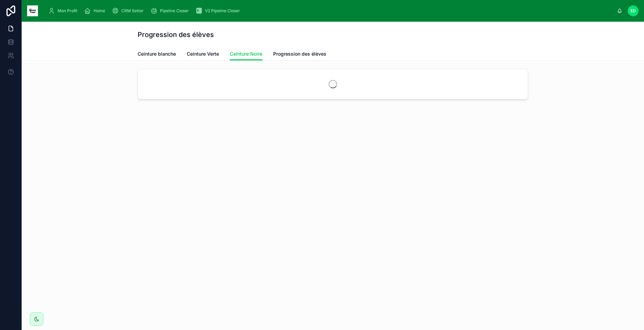 The image size is (644, 330). What do you see at coordinates (156, 54) in the screenshot?
I see `span: Ceinture blanche` at bounding box center [156, 54].